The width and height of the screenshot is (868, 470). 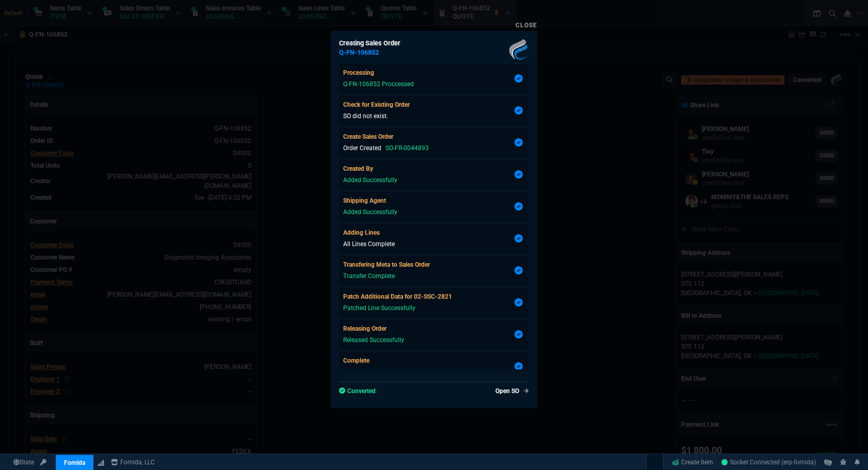 What do you see at coordinates (372, 201) in the screenshot?
I see `p: Shipping Agent` at bounding box center [372, 201].